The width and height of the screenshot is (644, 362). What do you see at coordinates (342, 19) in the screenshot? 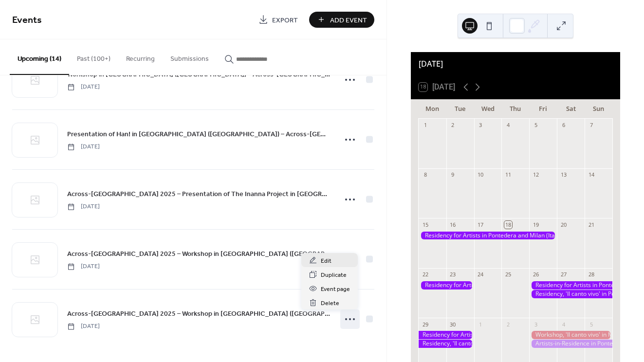
I see `a: Add Event` at bounding box center [342, 19].